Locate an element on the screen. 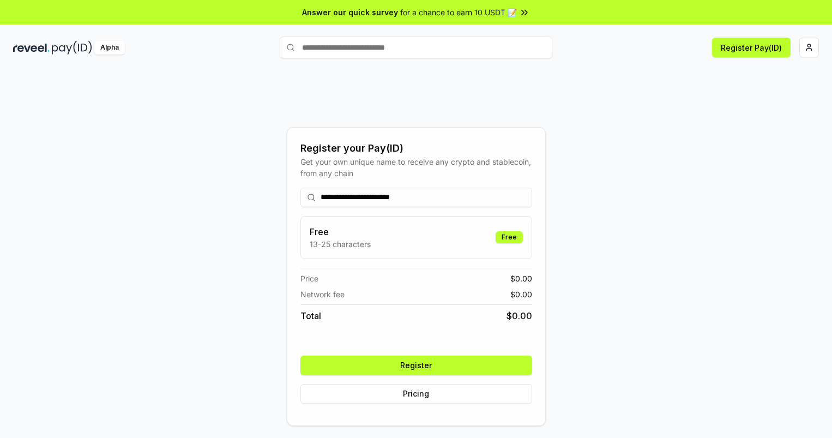 Image resolution: width=832 pixels, height=438 pixels. img: pay_id is located at coordinates (72, 47).